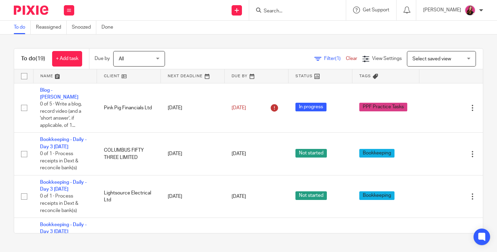 Image resolution: width=497 pixels, height=252 pixels. Describe the element at coordinates (121, 59) in the screenshot. I see `span: All` at that location.